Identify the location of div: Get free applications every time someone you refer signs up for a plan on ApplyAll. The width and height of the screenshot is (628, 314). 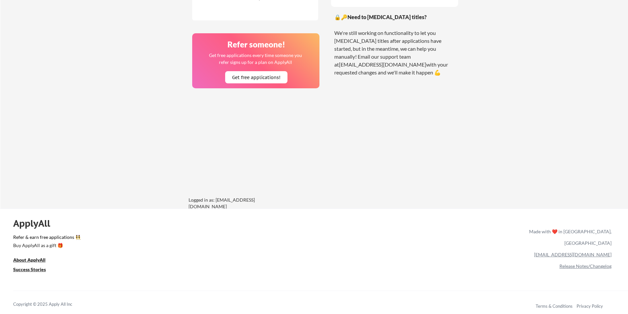
(255, 59).